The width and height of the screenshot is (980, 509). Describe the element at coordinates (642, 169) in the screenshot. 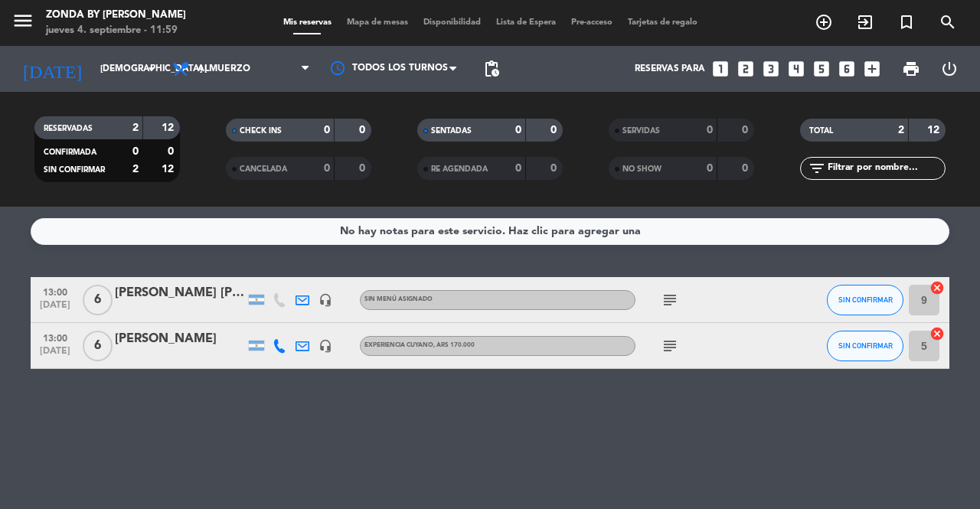

I see `span: NO SHOW` at that location.